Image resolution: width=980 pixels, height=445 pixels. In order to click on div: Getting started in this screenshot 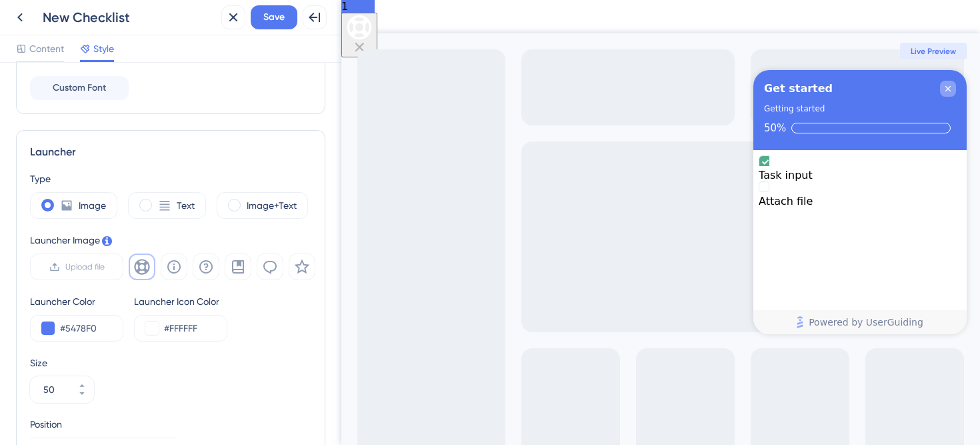, I will do `click(453, 109)`.